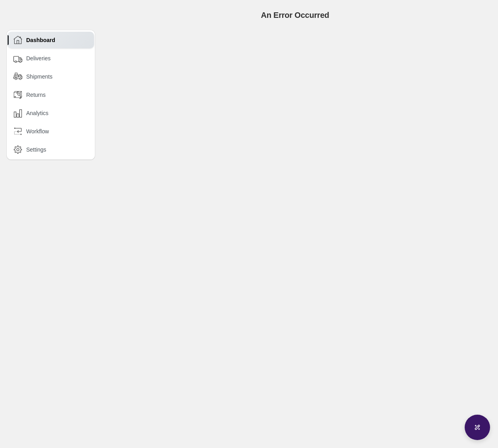  Describe the element at coordinates (38, 58) in the screenshot. I see `span: Deliveries` at that location.